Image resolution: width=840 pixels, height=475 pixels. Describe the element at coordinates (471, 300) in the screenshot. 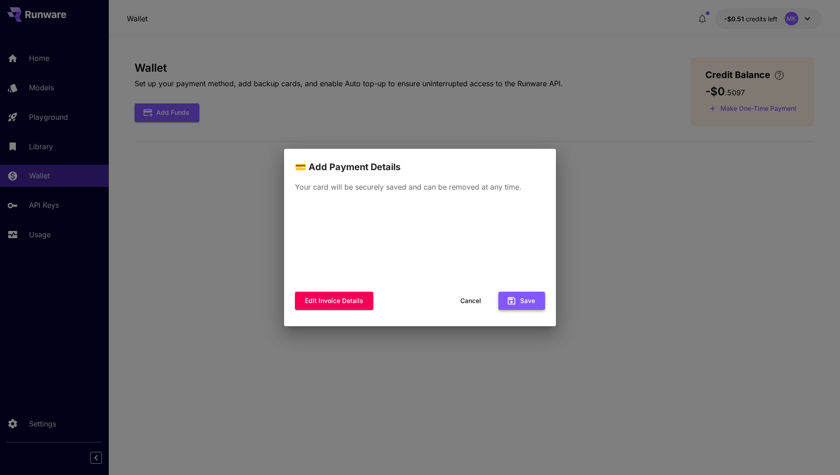

I see `button: Cancel` at that location.